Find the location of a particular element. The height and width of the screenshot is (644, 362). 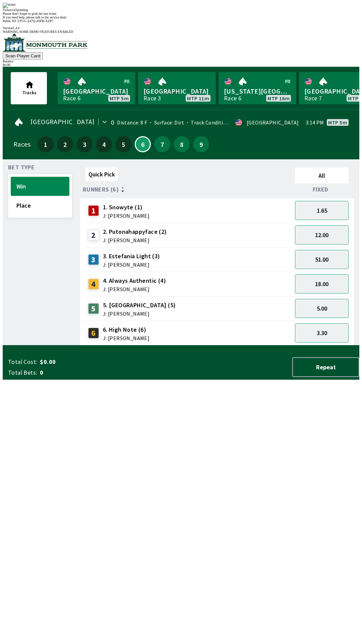

span: 5 is located at coordinates (123, 144).